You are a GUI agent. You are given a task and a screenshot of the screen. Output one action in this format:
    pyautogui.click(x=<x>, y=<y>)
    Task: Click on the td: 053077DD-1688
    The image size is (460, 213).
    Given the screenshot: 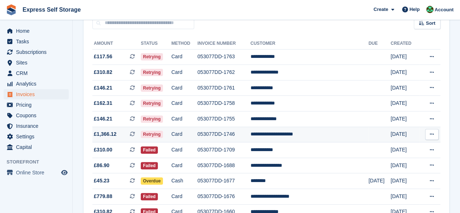 What is the action you would take?
    pyautogui.click(x=224, y=165)
    